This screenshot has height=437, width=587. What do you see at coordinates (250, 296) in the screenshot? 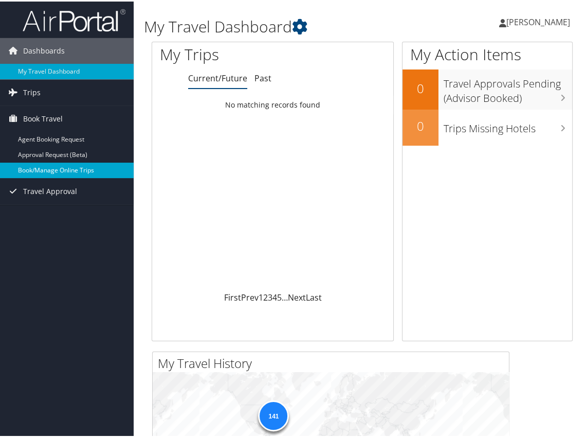
I see `a: Prev` at bounding box center [250, 296].